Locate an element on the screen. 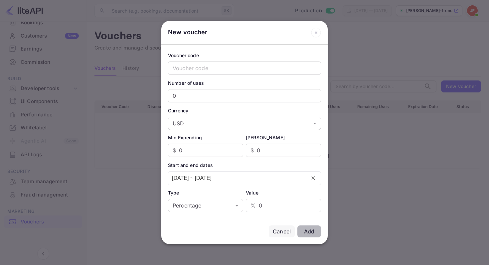 The image size is (489, 265). div: Type is located at coordinates (206, 193).